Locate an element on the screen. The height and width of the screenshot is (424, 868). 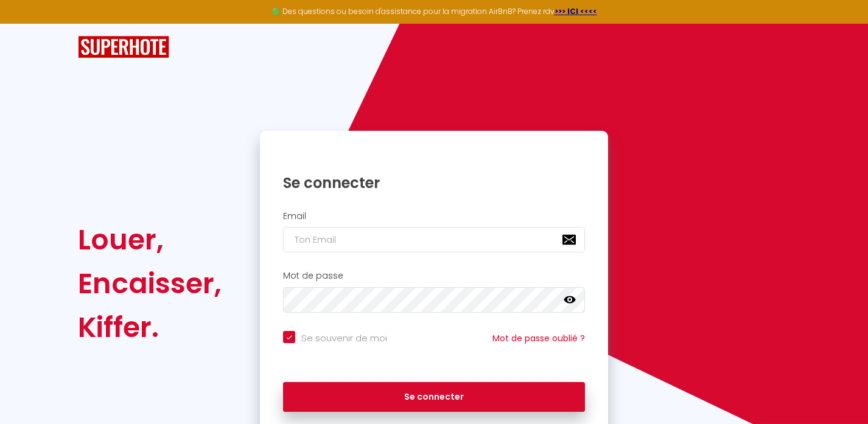
strong: >>> ICI <<<< is located at coordinates (576, 11).